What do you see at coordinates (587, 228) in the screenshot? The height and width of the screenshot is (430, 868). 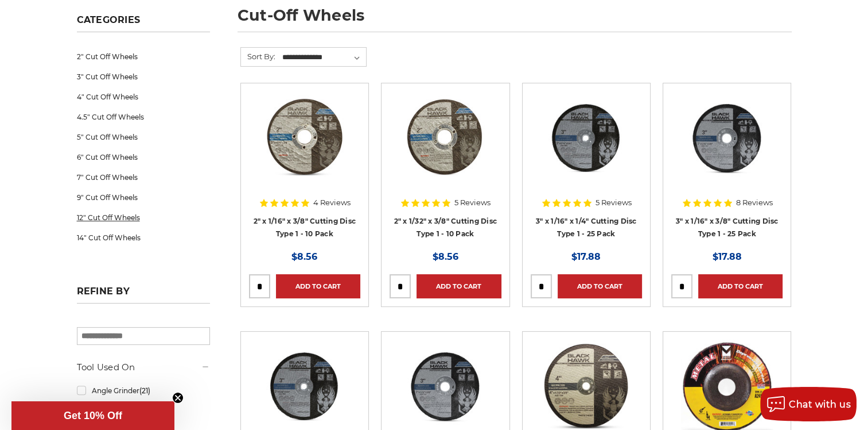 I see `a: 3" x 1/16" x 1/4" Cutting Disc Type 1 - 25 Pack` at bounding box center [587, 228].